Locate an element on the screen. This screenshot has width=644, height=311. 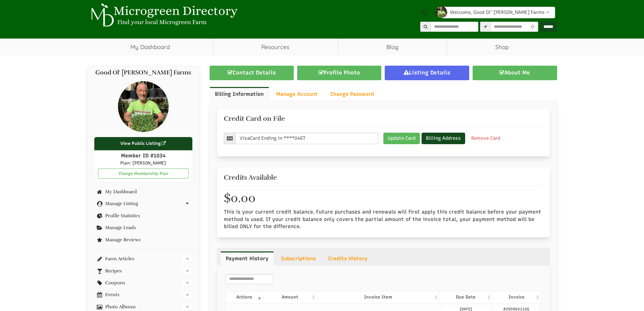
img: Microgreen Directory is located at coordinates (164, 15).